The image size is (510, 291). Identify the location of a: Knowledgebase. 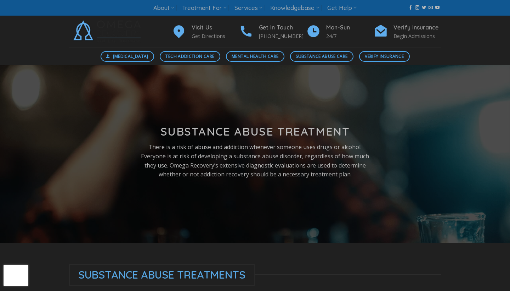
(295, 8).